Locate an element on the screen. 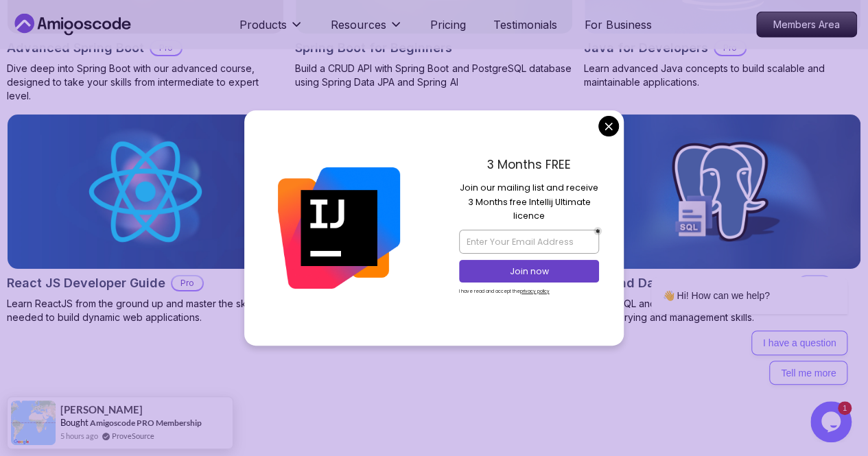  button: Resources is located at coordinates (367, 30).